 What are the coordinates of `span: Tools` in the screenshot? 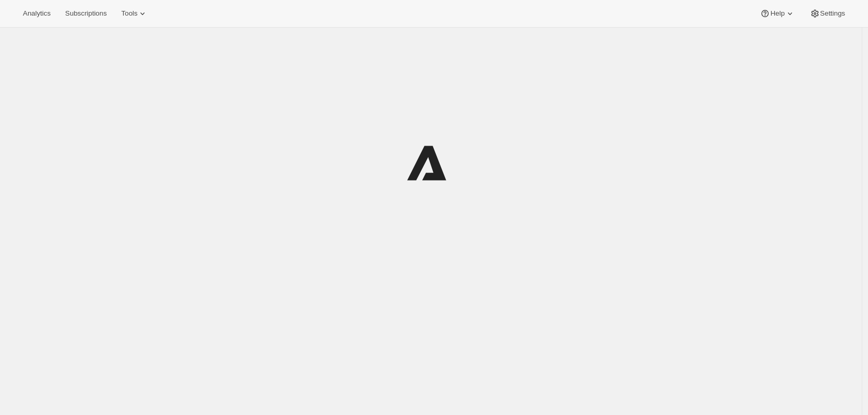 It's located at (129, 14).